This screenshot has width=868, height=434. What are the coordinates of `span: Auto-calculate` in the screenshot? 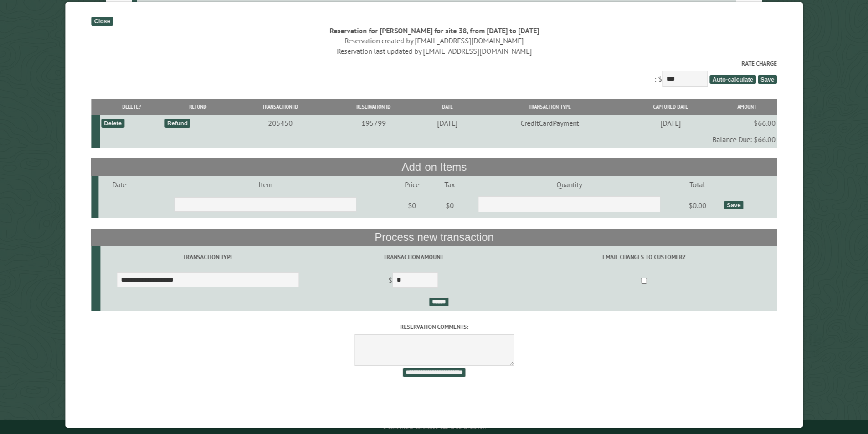 It's located at (733, 79).